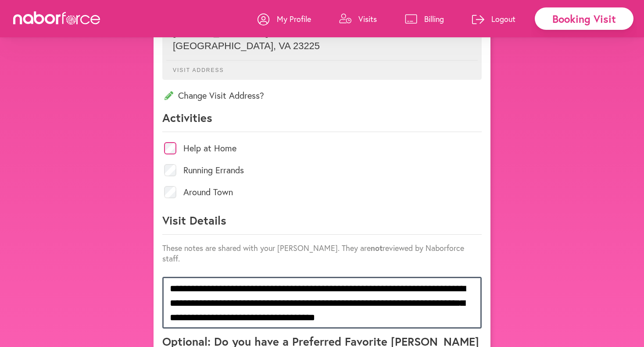  I want to click on a: My Profile, so click(284, 19).